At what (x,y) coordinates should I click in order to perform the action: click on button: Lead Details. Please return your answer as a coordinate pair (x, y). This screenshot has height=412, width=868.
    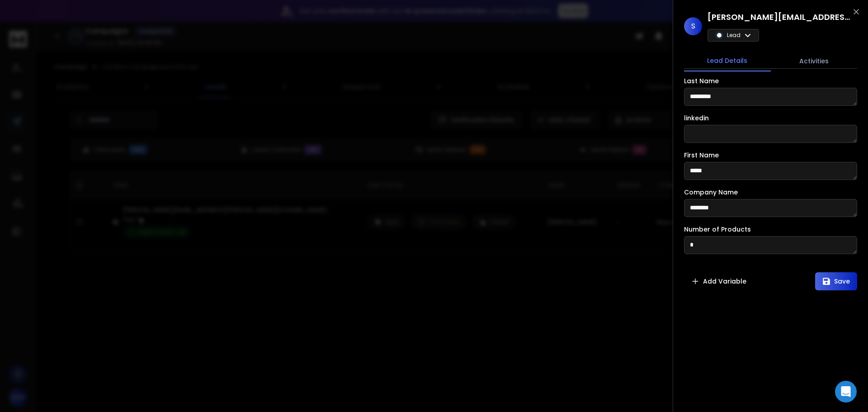
    Looking at the image, I should click on (728, 61).